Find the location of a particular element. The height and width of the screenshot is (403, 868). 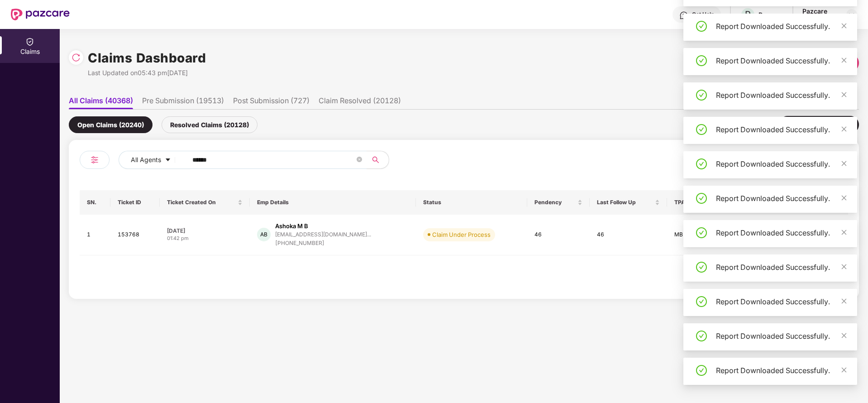

li: All Claims (40368) is located at coordinates (101, 102).